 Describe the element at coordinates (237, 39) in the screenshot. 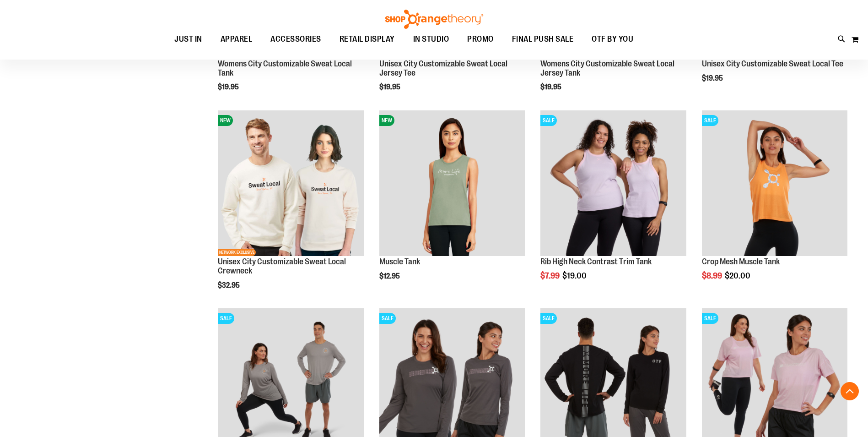

I see `span: APPAREL` at that location.